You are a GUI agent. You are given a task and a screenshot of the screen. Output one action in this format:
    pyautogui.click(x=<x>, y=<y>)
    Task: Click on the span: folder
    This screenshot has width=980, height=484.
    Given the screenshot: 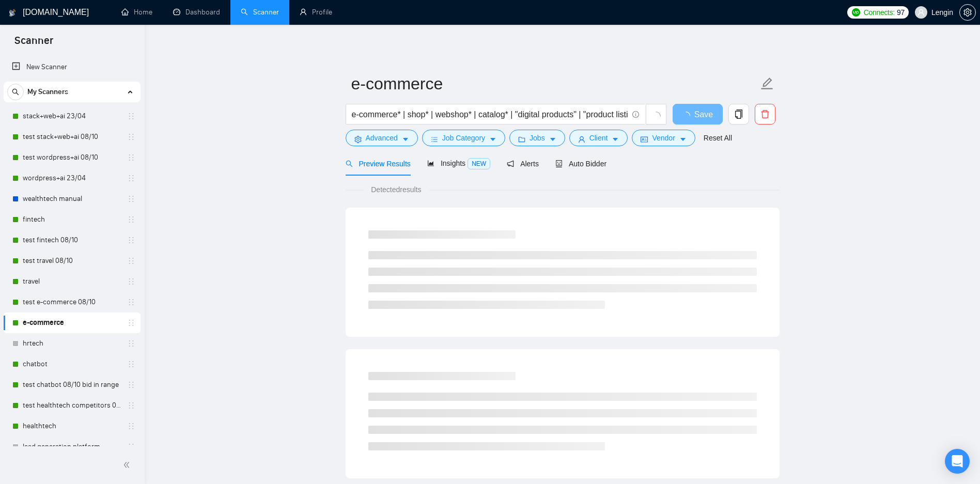 What is the action you would take?
    pyautogui.click(x=521, y=139)
    